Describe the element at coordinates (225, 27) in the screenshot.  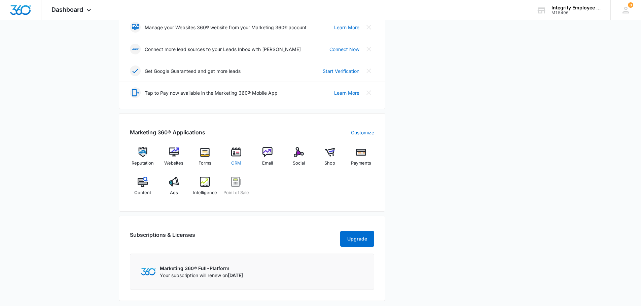
I see `p: Manage your Websites 360® website from your Marketing 360® account` at that location.